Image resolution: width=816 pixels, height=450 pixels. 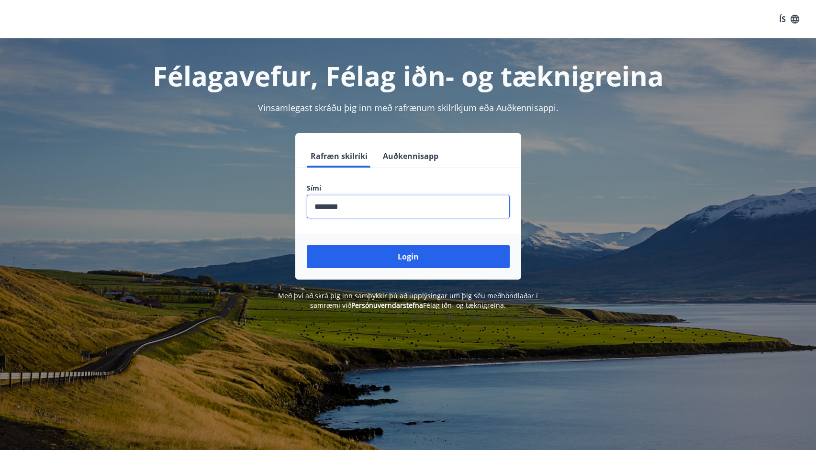 What do you see at coordinates (408, 300) in the screenshot?
I see `span: Með því að skrá þig inn samþykkir þú að upplýsingar um þig séu meðhöndlaðar í samræmi við Félag i...` at bounding box center [408, 300].